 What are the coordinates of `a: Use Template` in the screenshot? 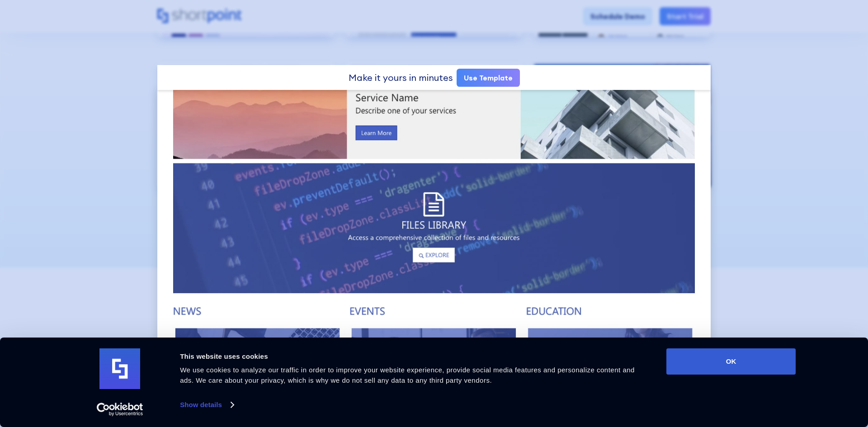 It's located at (488, 78).